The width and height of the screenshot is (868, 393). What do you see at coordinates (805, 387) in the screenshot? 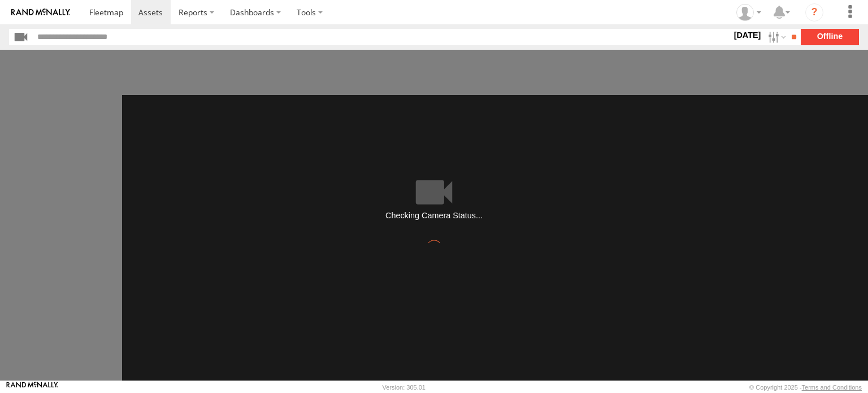
I see `div: © Copyright 2025 -` at bounding box center [805, 387].